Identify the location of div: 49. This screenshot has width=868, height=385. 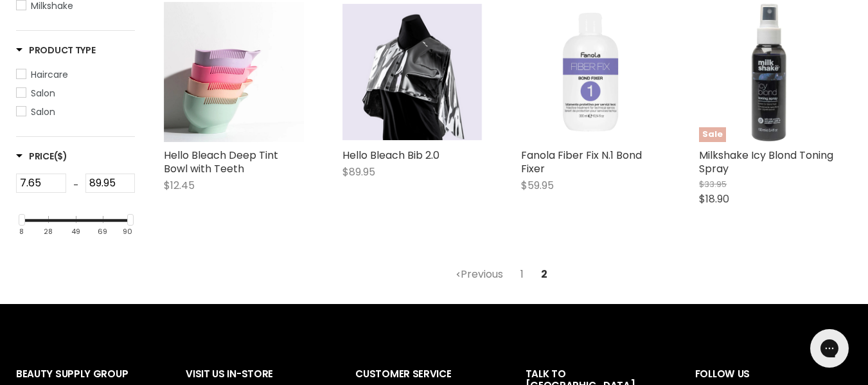
(76, 232).